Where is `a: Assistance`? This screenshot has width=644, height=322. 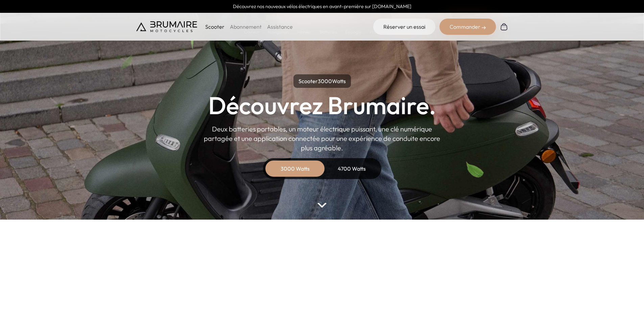
a: Assistance is located at coordinates (280, 27).